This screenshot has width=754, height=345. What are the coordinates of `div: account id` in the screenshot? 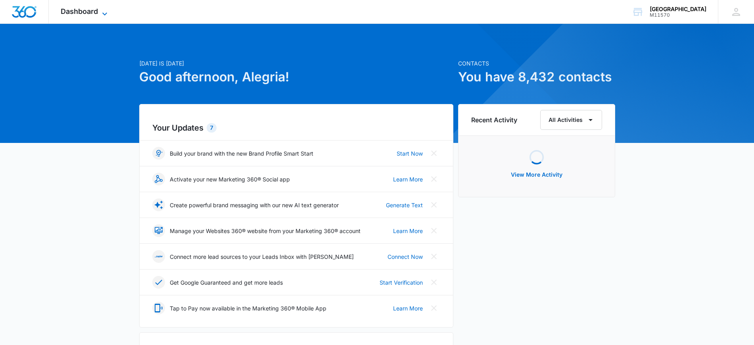 It's located at (678, 15).